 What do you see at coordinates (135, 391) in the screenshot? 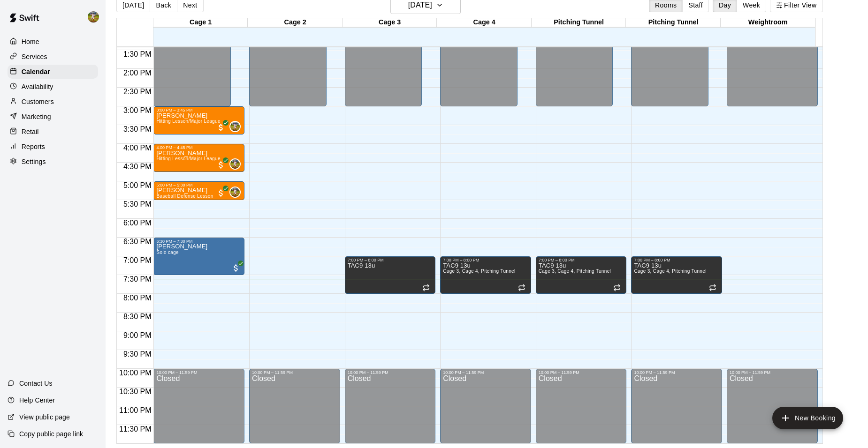
I see `span: 10:30 PM` at bounding box center [135, 391].